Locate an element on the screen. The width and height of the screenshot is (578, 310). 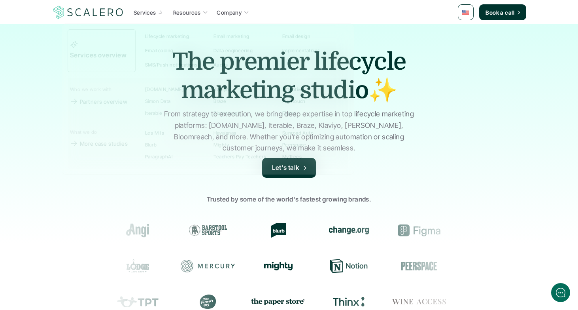
div: Mighty Networks is located at coordinates (277, 266).